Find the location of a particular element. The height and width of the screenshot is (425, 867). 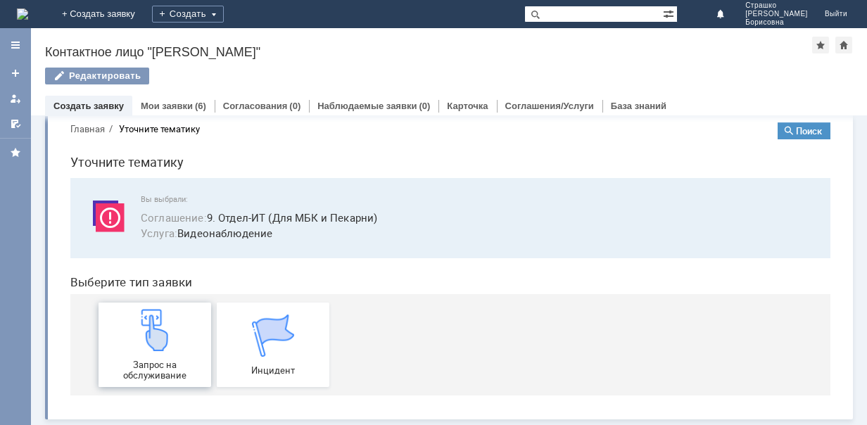

img: logo is located at coordinates (23, 14).